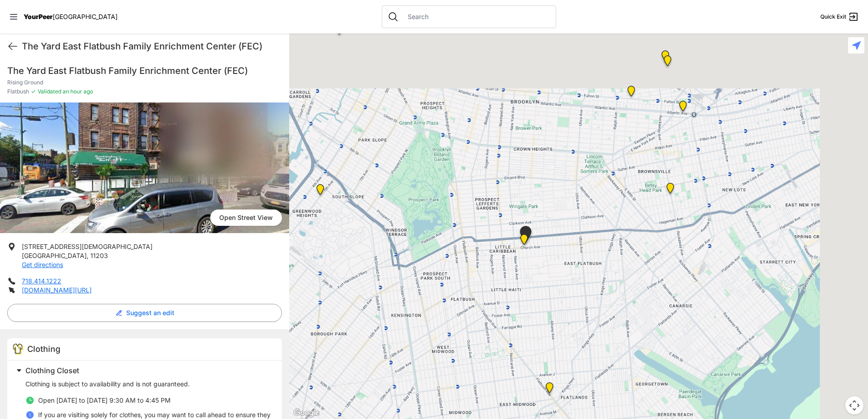 This screenshot has width=868, height=419. Describe the element at coordinates (77, 91) in the screenshot. I see `span: an hour ago` at that location.